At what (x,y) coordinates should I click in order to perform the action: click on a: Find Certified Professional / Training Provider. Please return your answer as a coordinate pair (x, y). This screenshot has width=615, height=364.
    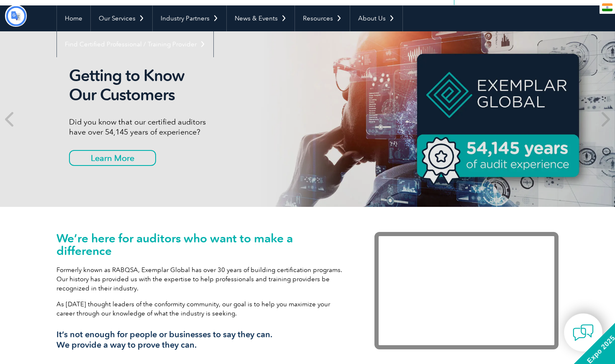
    Looking at the image, I should click on (135, 44).